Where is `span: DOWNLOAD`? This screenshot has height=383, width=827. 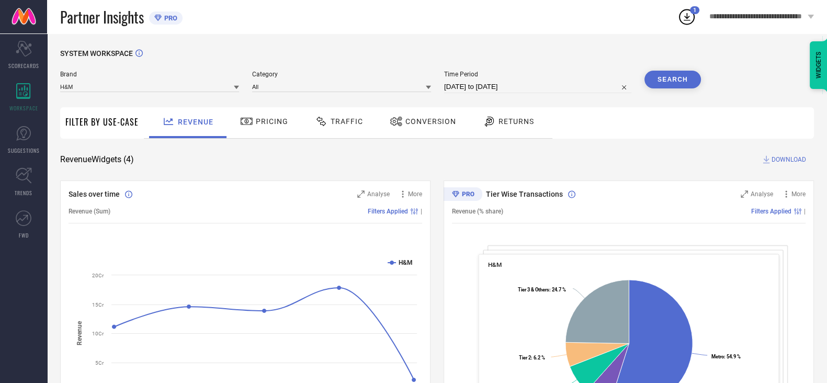
span: DOWNLOAD is located at coordinates (789, 160).